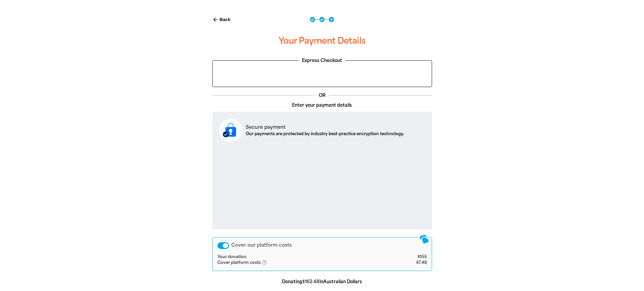 The width and height of the screenshot is (644, 291). I want to click on p: Secure payment, so click(325, 127).